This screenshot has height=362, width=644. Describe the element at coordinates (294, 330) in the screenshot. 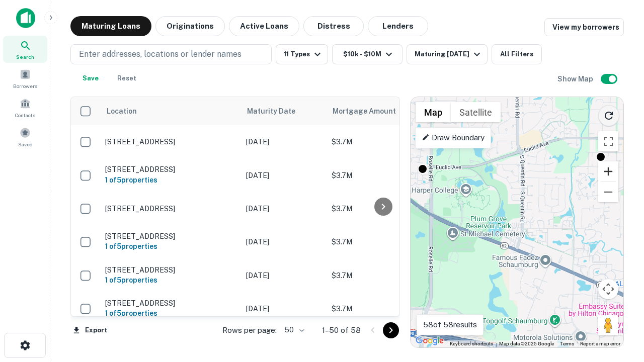

I see `div: 50` at that location.